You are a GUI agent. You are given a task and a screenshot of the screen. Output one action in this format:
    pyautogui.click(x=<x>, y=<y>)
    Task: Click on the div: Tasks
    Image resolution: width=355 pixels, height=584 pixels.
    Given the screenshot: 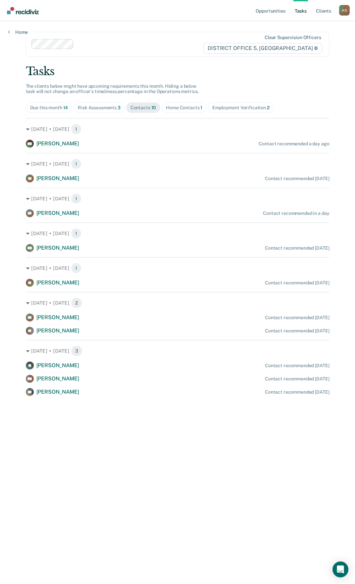 What is the action you would take?
    pyautogui.click(x=177, y=71)
    